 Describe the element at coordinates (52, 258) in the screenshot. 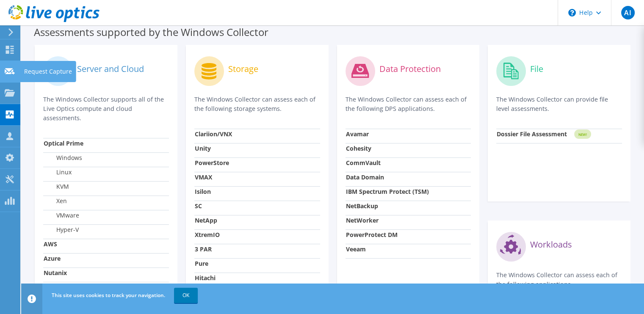

I see `strong: Azure` at that location.